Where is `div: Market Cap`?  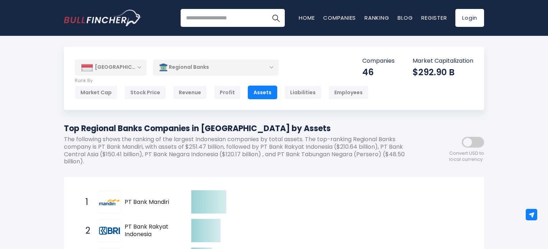 div: Market Cap is located at coordinates (96, 93).